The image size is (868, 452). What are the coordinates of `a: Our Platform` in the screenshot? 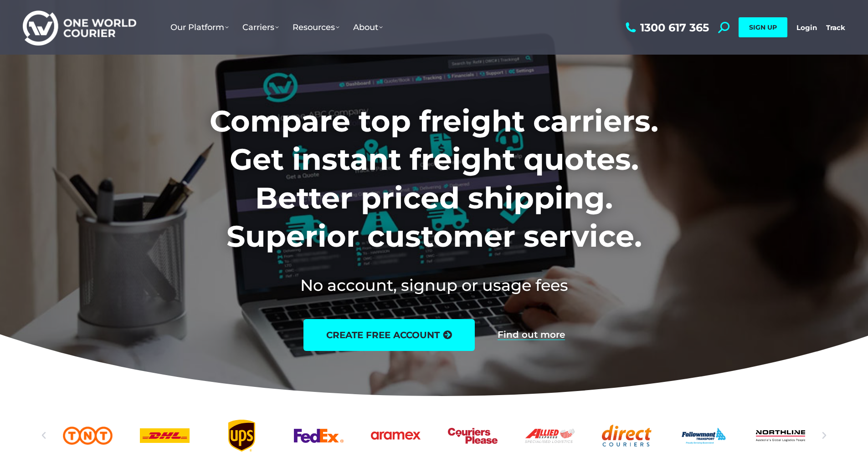 It's located at (199, 27).